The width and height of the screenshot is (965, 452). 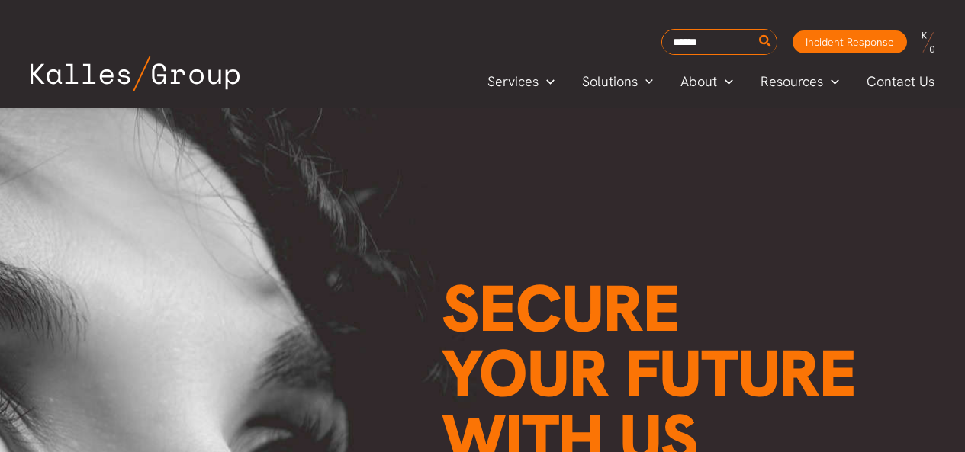 I want to click on span: Solutions, so click(x=610, y=82).